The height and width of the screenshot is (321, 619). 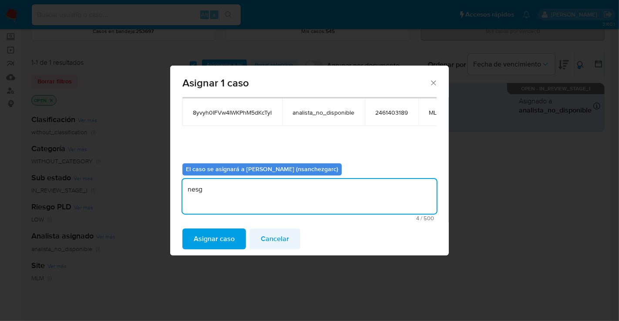 What do you see at coordinates (323, 113) in the screenshot?
I see `span: analista_no_disponible` at bounding box center [323, 113].